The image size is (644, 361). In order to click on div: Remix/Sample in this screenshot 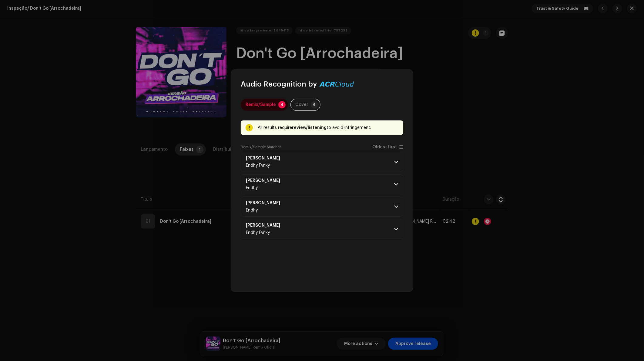, I will do `click(261, 105)`.